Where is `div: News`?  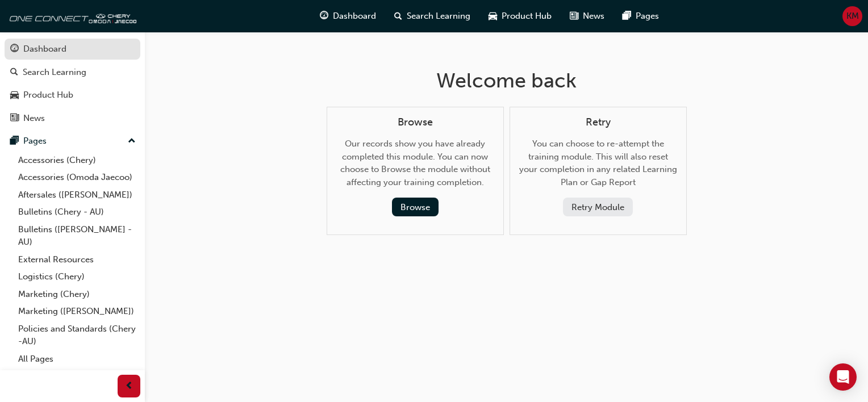
div: News is located at coordinates (34, 119).